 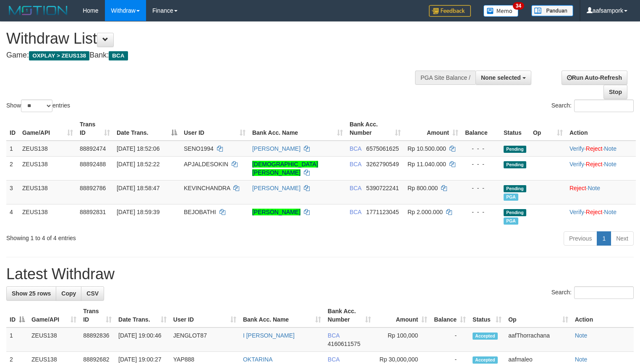 I want to click on a: 1, so click(x=604, y=238).